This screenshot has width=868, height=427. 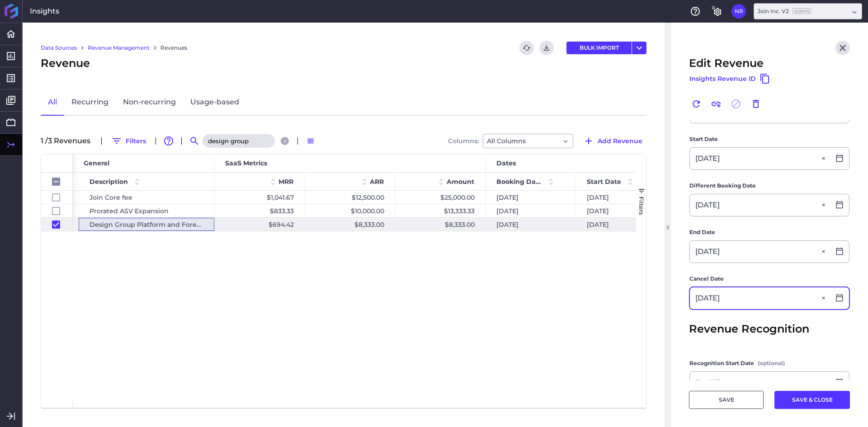 What do you see at coordinates (695, 11) in the screenshot?
I see `button: Help` at bounding box center [695, 11].